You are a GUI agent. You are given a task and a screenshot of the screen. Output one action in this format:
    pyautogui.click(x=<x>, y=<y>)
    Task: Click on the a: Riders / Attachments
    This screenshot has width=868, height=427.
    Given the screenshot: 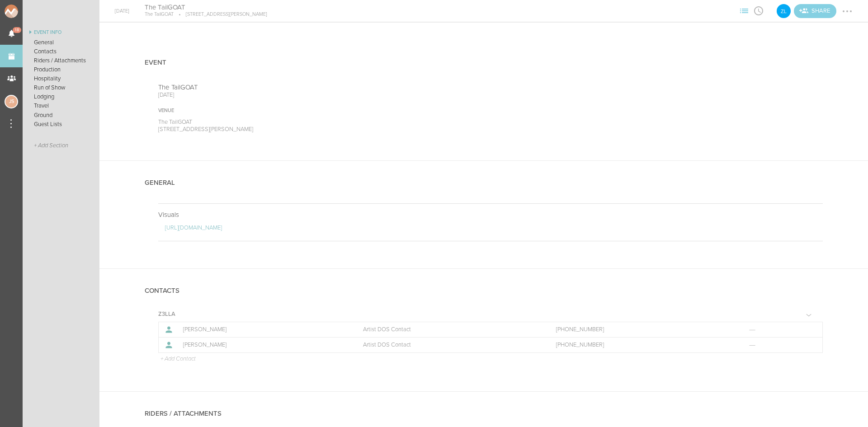 What is the action you would take?
    pyautogui.click(x=61, y=60)
    